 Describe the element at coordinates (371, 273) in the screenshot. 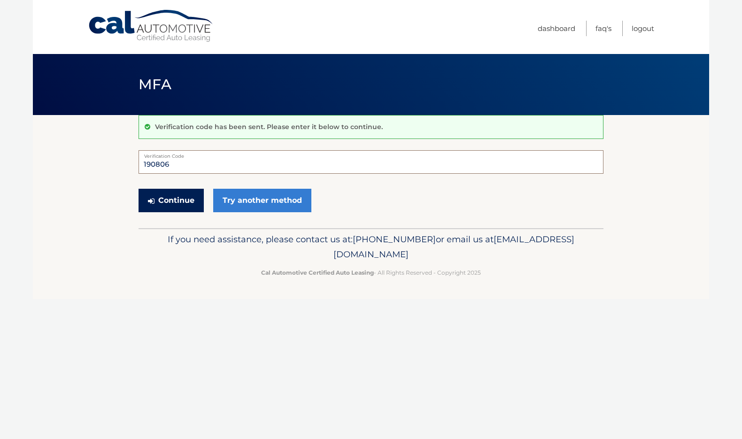

I see `p: - All Rights Reserved - Copyright 2025` at that location.